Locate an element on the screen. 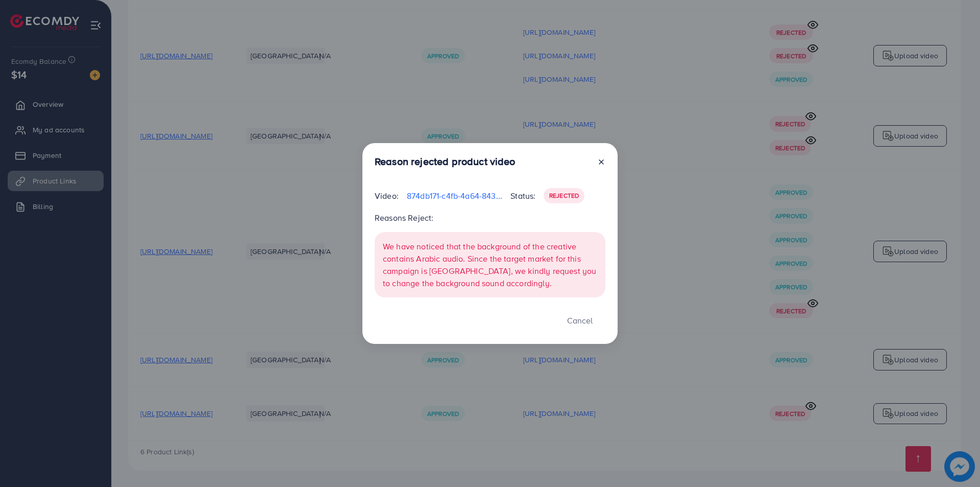  button: Cancel is located at coordinates (580, 321).